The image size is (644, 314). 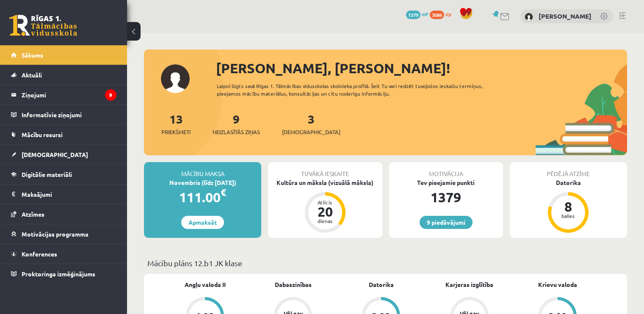 What do you see at coordinates (63, 95) in the screenshot?
I see `a: Ziņojumi9` at bounding box center [63, 95].